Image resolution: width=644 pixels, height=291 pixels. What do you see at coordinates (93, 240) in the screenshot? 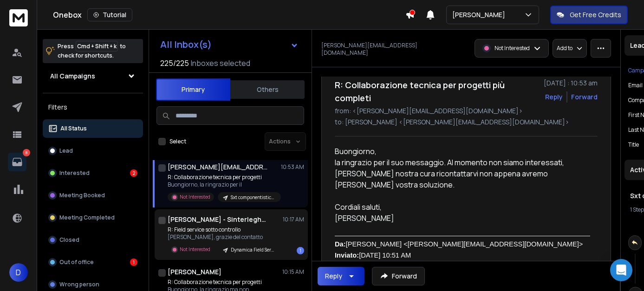
I see `button: Closed` at bounding box center [93, 240].